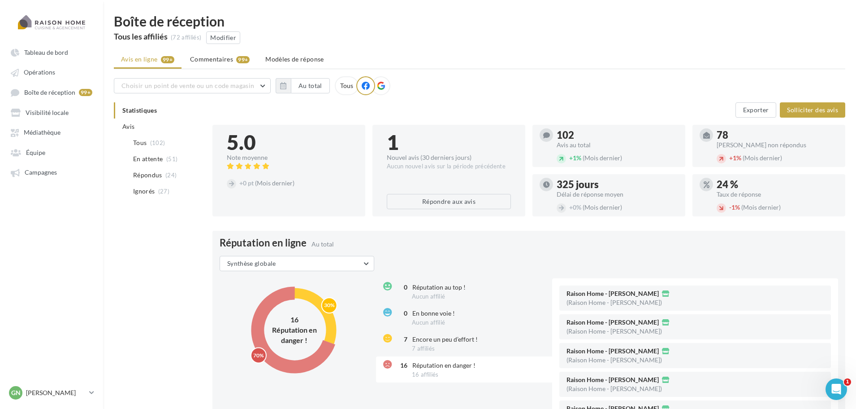 This screenshot has height=409, width=856. Describe the element at coordinates (617, 145) in the screenshot. I see `div: Avis au total` at that location.